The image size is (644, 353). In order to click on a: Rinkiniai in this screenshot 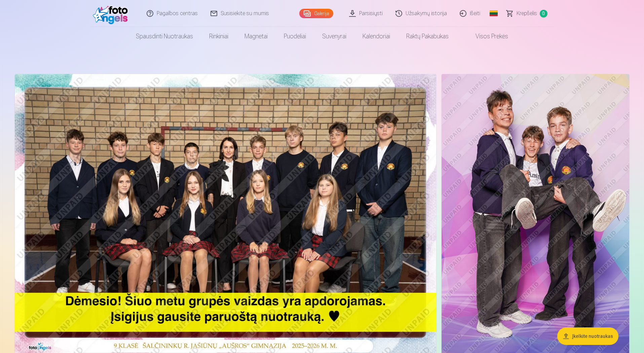, I will do `click(218, 37)`.